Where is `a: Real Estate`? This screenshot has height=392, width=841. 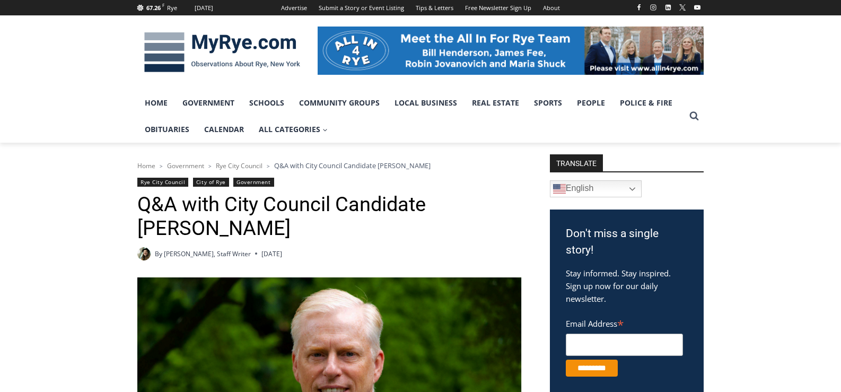
a: Real Estate is located at coordinates (495, 103).